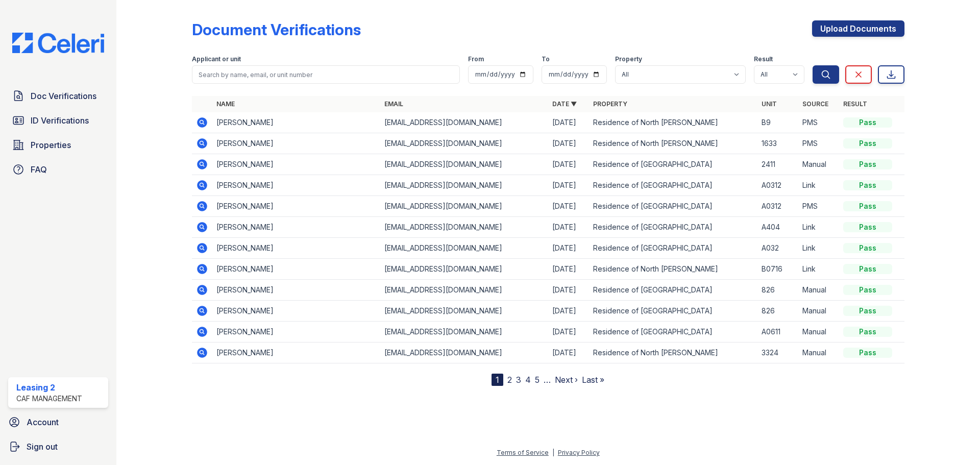  What do you see at coordinates (497, 380) in the screenshot?
I see `div: 1` at bounding box center [497, 380].